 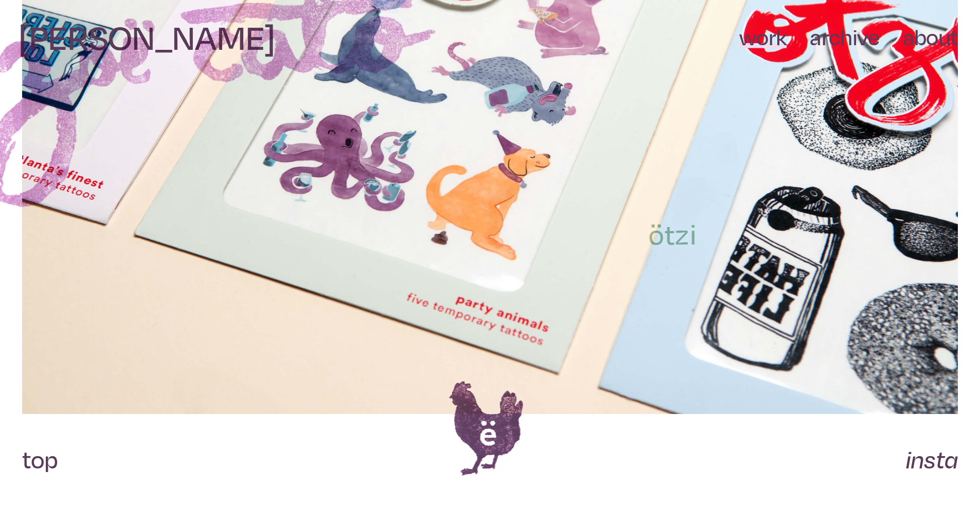 I want to click on a: work, so click(x=763, y=38).